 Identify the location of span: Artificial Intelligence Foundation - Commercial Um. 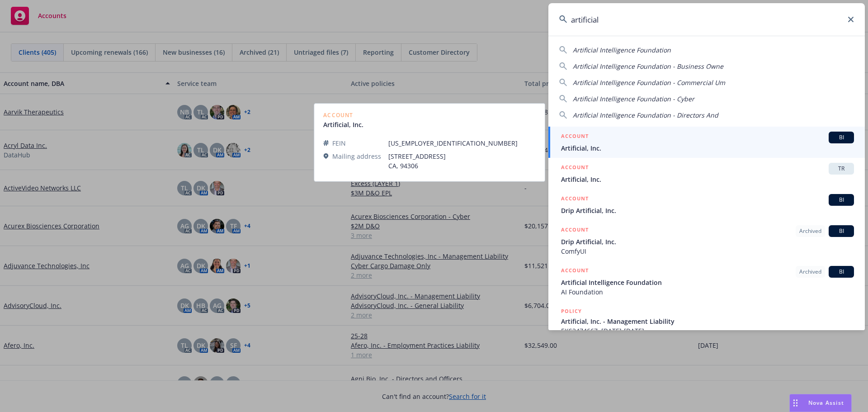
(649, 82).